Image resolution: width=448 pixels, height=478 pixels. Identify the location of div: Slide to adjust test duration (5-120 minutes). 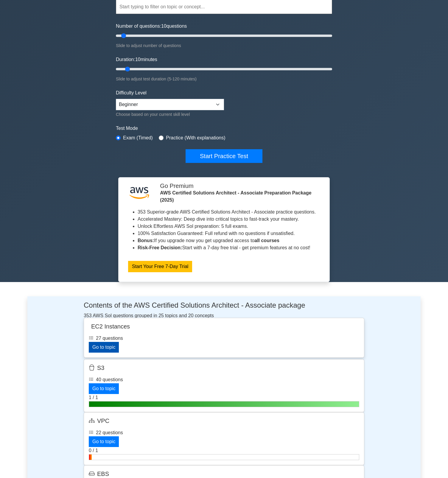
(224, 79).